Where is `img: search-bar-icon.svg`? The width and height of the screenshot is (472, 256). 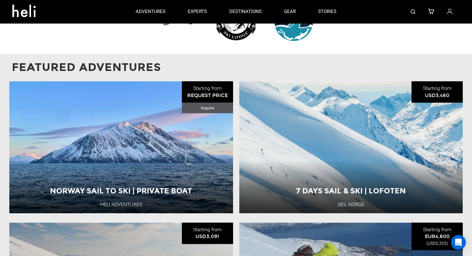
img: search-bar-icon.svg is located at coordinates (413, 12).